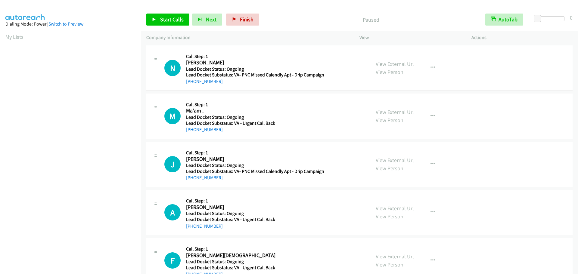 Image resolution: width=578 pixels, height=274 pixels. I want to click on h1: M, so click(172, 116).